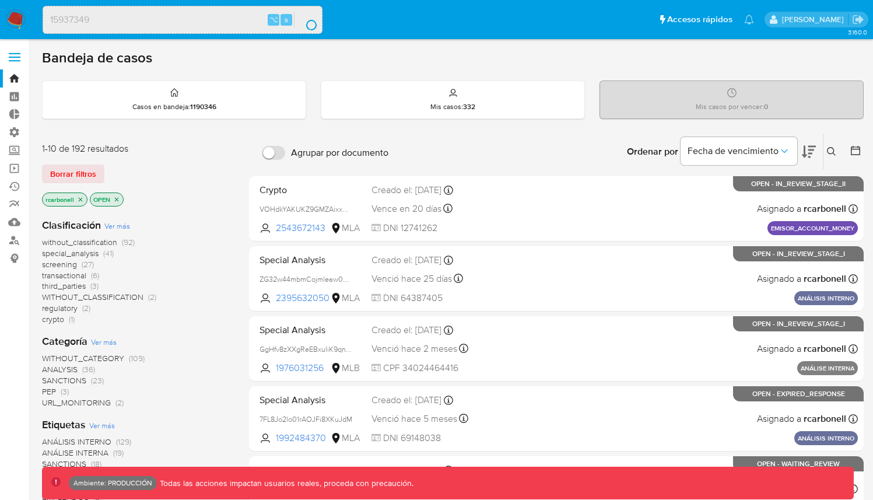 Image resolution: width=873 pixels, height=500 pixels. Describe the element at coordinates (858, 19) in the screenshot. I see `a: Salir` at that location.